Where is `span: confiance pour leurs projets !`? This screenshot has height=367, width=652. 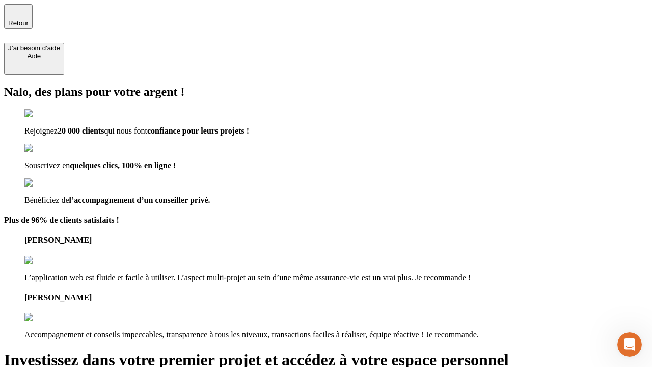
span: confiance pour leurs projets ! is located at coordinates (198, 130).